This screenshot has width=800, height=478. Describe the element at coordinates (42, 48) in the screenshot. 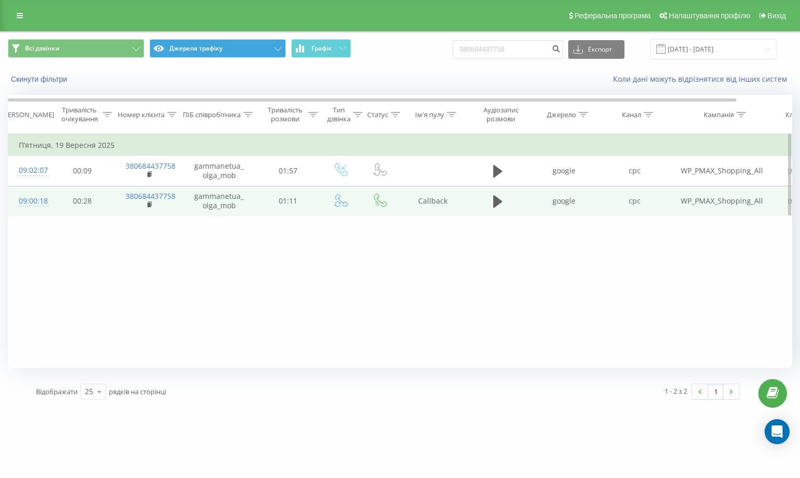

I see `span: Всі дзвінки` at that location.